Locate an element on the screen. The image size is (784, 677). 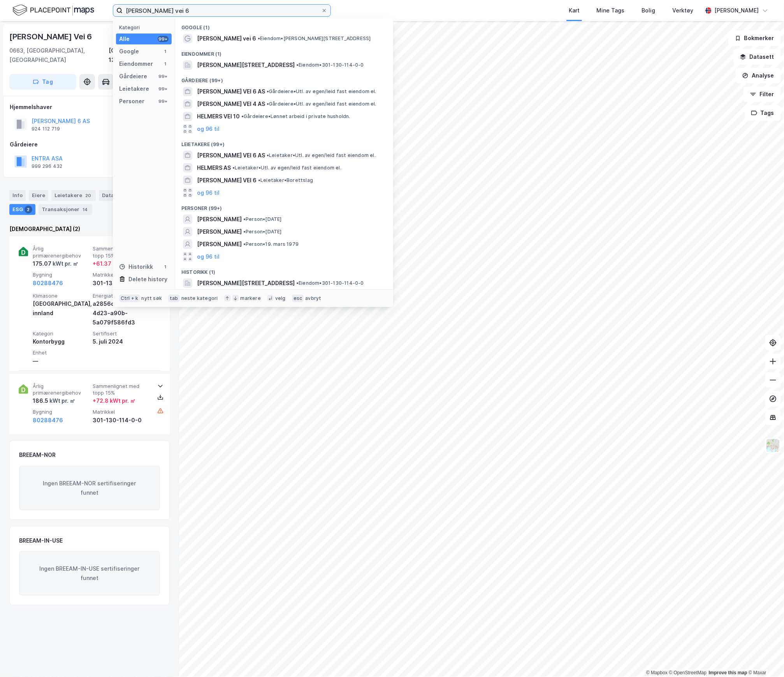
div: + 72.8 kWt pr. ㎡ is located at coordinates (114, 401).